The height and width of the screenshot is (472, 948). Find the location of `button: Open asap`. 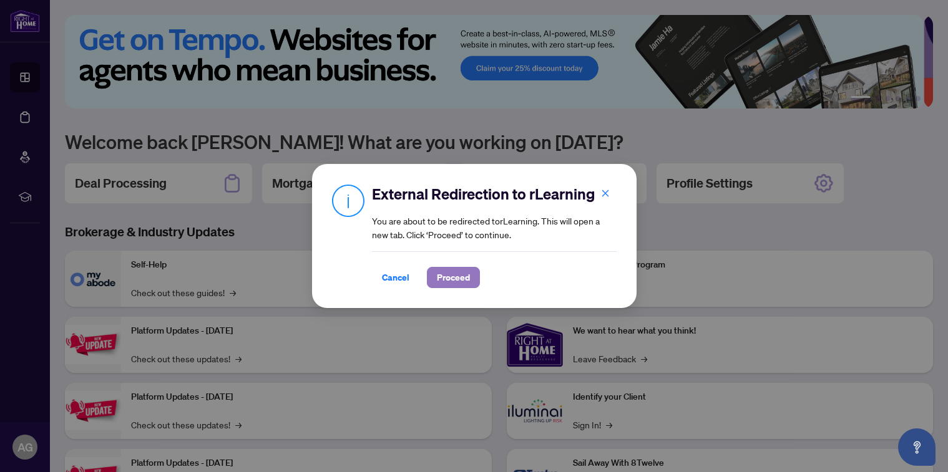

button: Open asap is located at coordinates (916, 447).